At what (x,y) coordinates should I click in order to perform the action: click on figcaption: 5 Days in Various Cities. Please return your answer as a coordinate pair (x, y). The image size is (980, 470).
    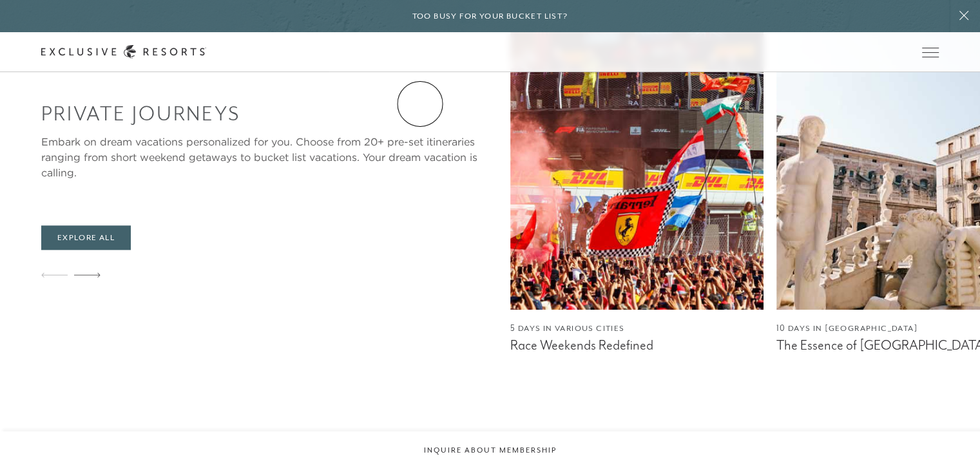
    Looking at the image, I should click on (636, 328).